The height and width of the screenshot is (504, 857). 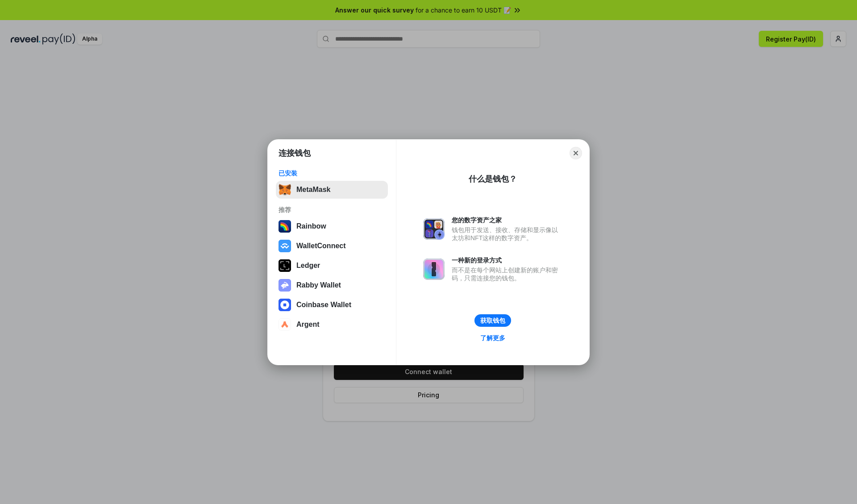 What do you see at coordinates (332, 265) in the screenshot?
I see `button: Ledger` at bounding box center [332, 265].